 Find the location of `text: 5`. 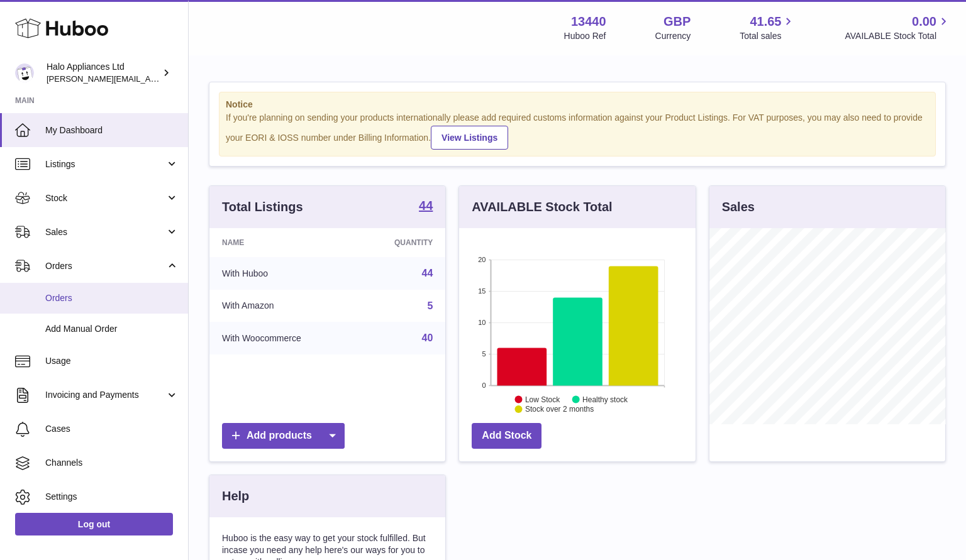

text: 5 is located at coordinates (484, 354).